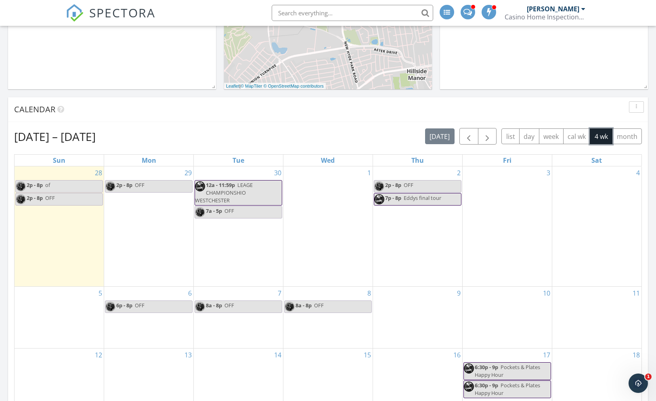 The height and width of the screenshot is (401, 656). What do you see at coordinates (59, 160) in the screenshot?
I see `a: Sunday` at bounding box center [59, 160].